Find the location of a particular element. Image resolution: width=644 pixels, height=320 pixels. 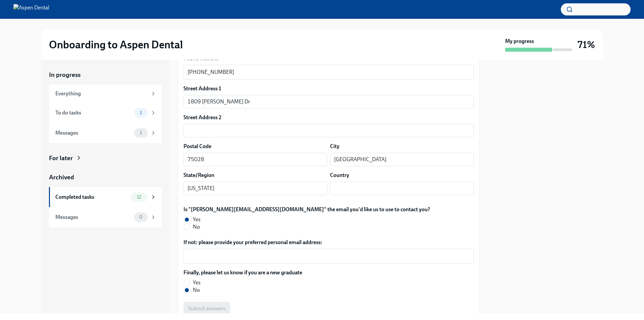

a: Messages0 is located at coordinates (106, 217).